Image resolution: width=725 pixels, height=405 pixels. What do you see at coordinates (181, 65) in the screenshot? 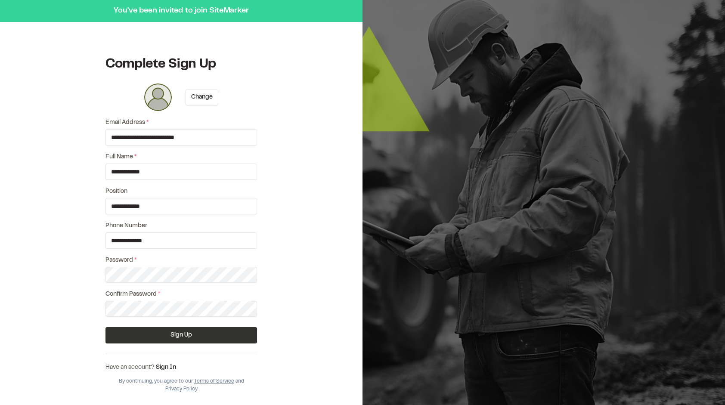
I see `h1: Complete Sign Up` at bounding box center [181, 65].